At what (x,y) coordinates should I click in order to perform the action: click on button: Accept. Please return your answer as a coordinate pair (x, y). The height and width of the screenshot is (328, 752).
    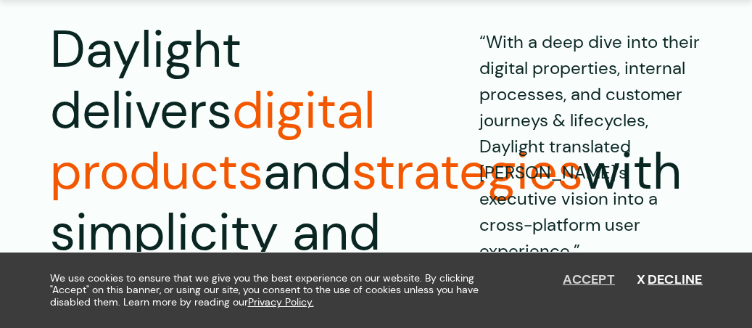
    Looking at the image, I should click on (589, 280).